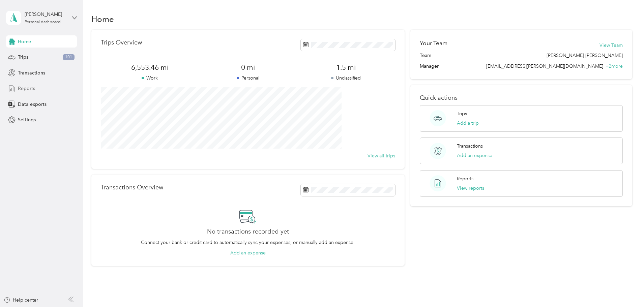 The width and height of the screenshot is (644, 307). Describe the element at coordinates (611, 45) in the screenshot. I see `button: View Team` at that location.